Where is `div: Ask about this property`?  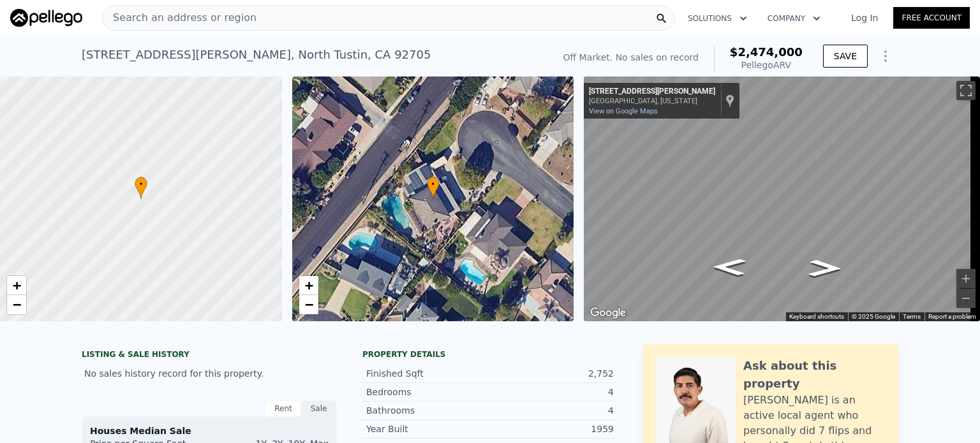
div: Ask about this property is located at coordinates (814, 375).